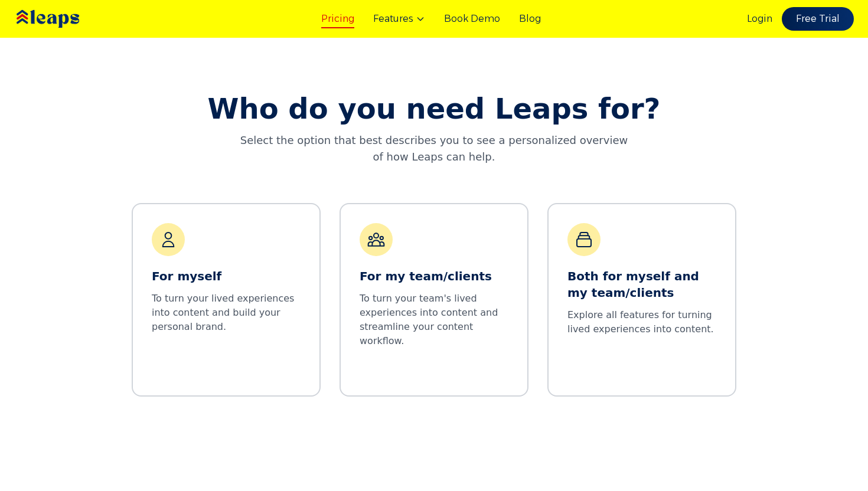 Image resolution: width=868 pixels, height=491 pixels. I want to click on img: Leaps Logo, so click(65, 19).